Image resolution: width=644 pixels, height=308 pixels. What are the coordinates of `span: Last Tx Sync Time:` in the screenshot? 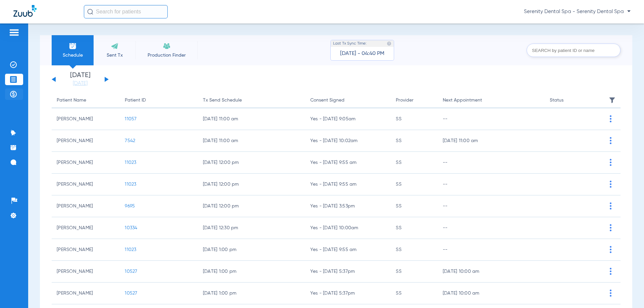 It's located at (350, 44).